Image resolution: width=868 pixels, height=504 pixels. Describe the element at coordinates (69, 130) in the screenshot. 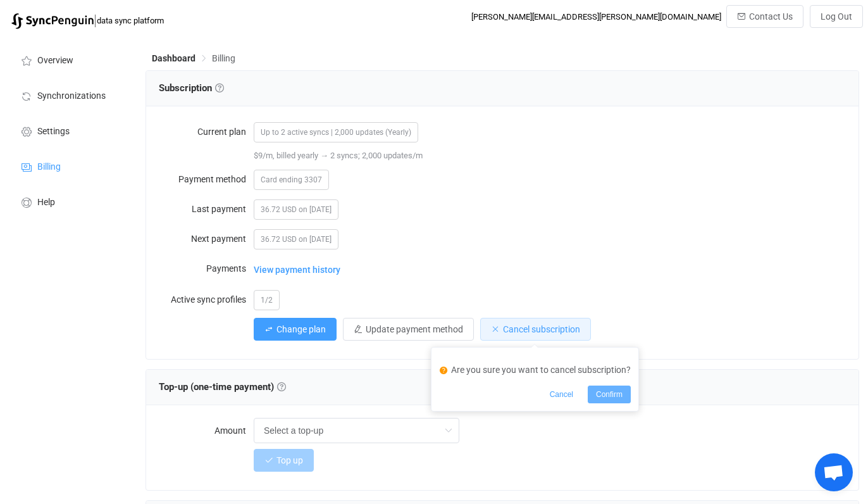

I see `a: Settings` at that location.